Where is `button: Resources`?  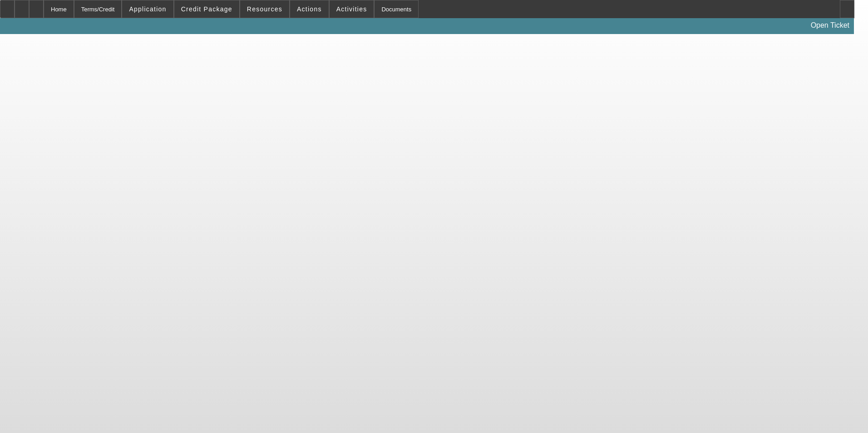 button: Resources is located at coordinates (265, 9).